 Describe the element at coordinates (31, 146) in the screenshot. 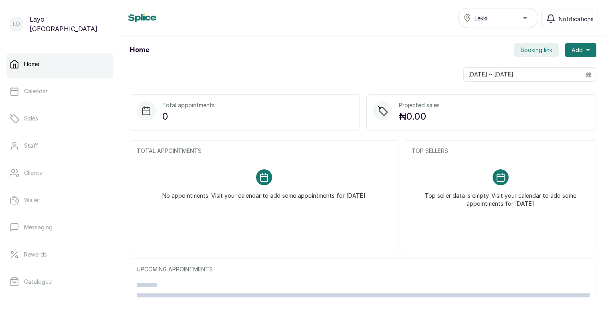

I see `p: Staff` at that location.